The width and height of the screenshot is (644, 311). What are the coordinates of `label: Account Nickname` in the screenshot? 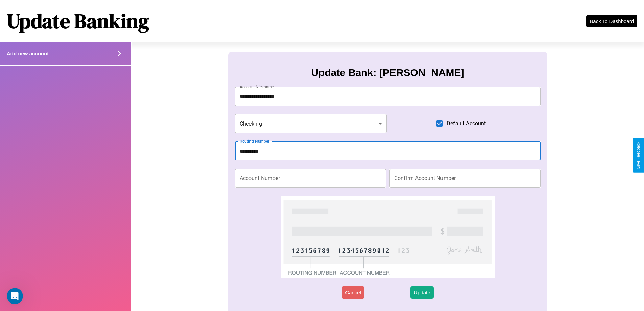 It's located at (257, 86).